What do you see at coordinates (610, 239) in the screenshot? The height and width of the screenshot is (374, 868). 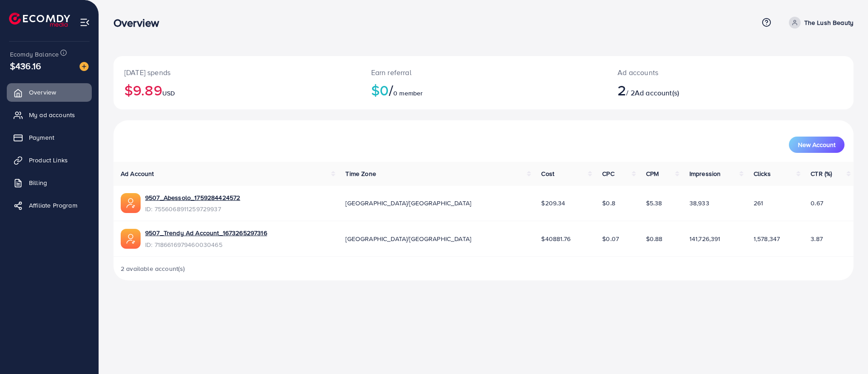 I see `span: $0.07` at bounding box center [610, 239].